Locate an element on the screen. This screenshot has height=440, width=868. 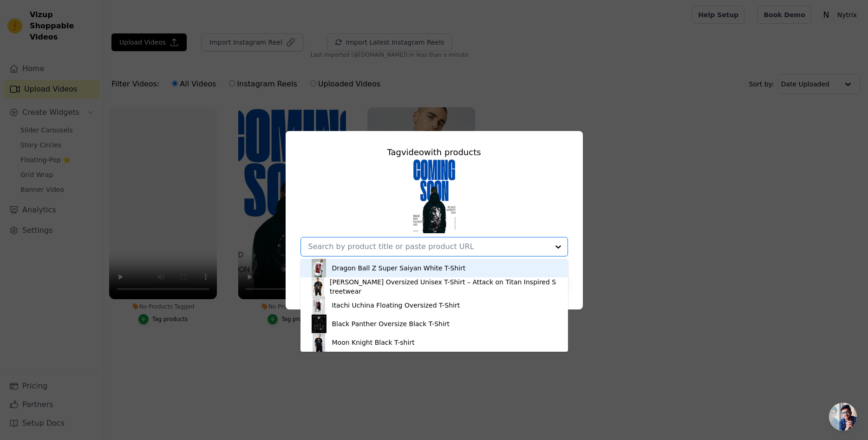
img: reel-preview-ifinqf-u2.myshopify.com-3734813263193697891_57261663816.jpeg is located at coordinates (434, 196).